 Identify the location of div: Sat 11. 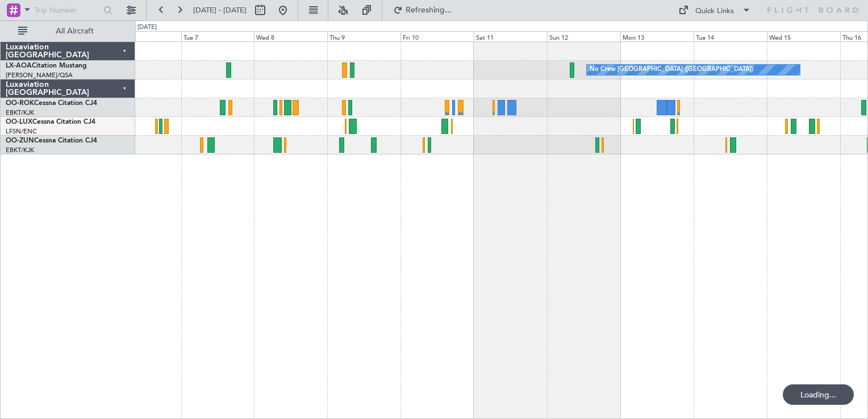
(510, 36).